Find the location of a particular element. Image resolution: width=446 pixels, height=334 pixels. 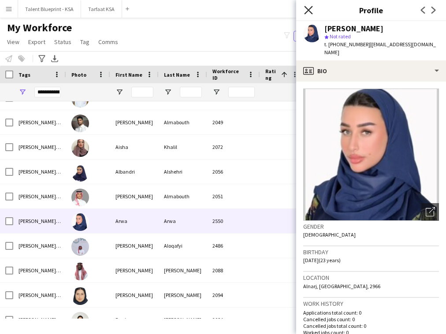

span: My Workforce is located at coordinates (39, 28).